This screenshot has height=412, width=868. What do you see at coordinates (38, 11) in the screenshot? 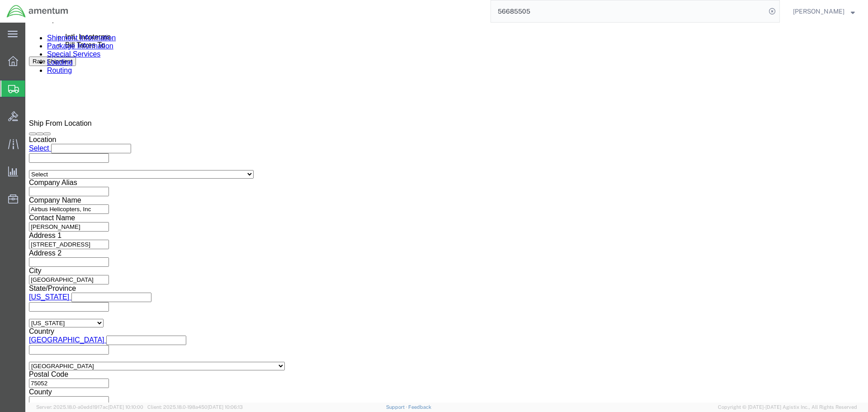
I see `img: logo` at bounding box center [38, 11].